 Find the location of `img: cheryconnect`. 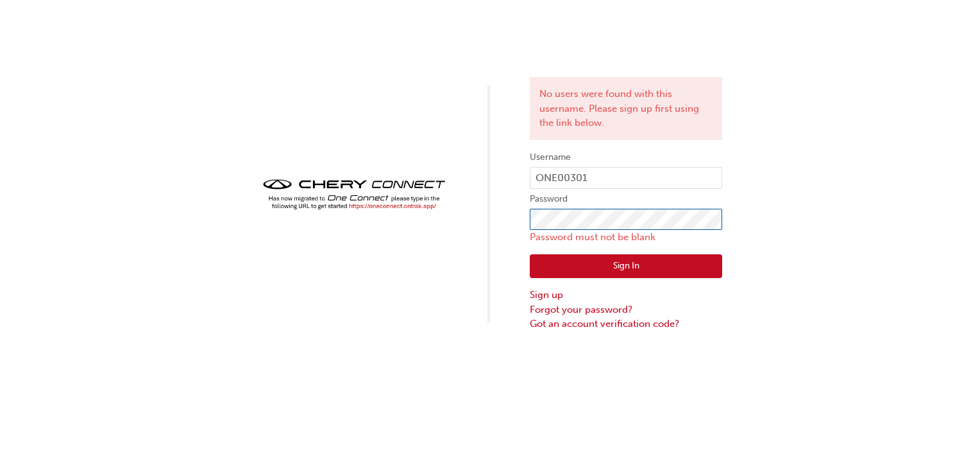

img: cheryconnect is located at coordinates (354, 194).